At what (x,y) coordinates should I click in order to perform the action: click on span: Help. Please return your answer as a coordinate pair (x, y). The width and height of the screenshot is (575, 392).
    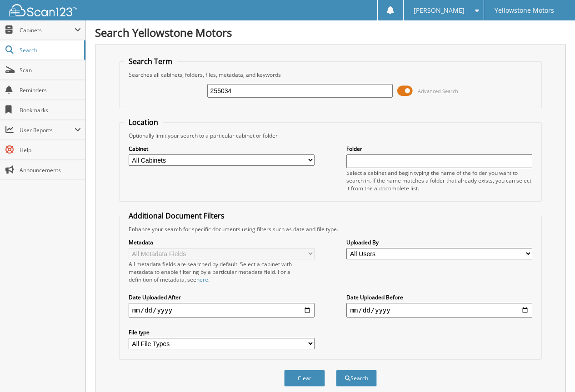
    Looking at the image, I should click on (50, 150).